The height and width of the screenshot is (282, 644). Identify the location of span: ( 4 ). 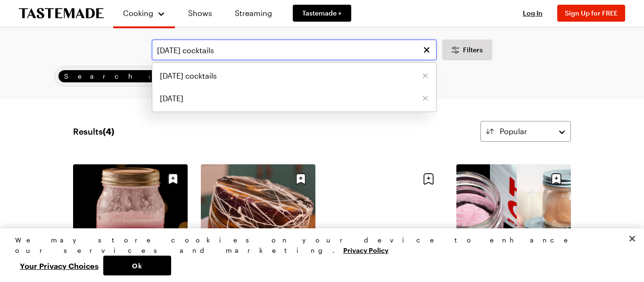
(108, 131).